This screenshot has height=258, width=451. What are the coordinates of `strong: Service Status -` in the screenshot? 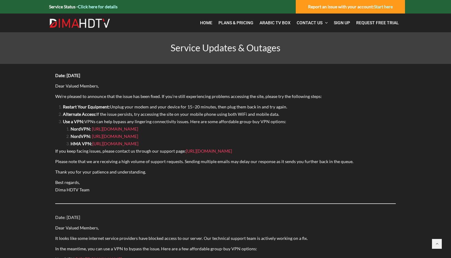 It's located at (83, 6).